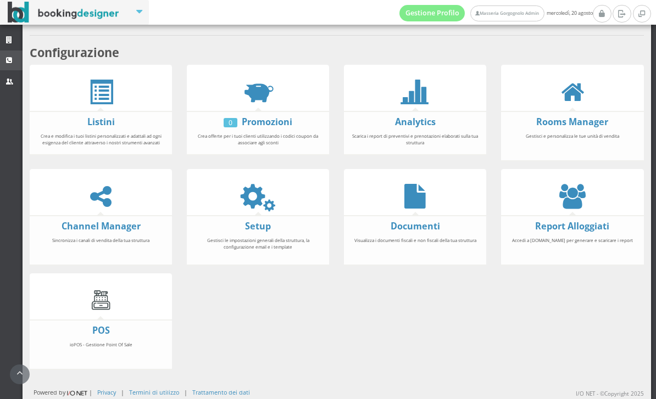  Describe the element at coordinates (63, 393) in the screenshot. I see `div: Powered by |` at that location.